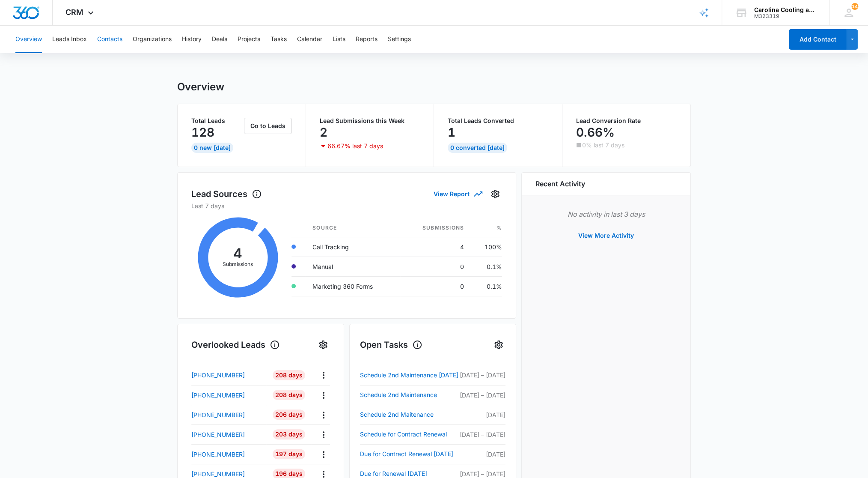  Describe the element at coordinates (235, 345) in the screenshot. I see `h1: Overlooked Leads` at that location.